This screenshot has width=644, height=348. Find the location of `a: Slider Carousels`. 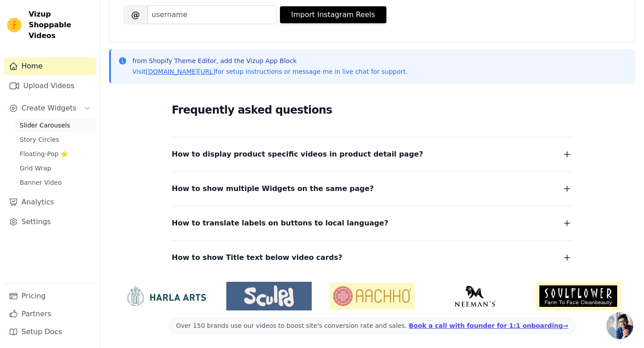

a: Slider Carousels is located at coordinates (55, 125).